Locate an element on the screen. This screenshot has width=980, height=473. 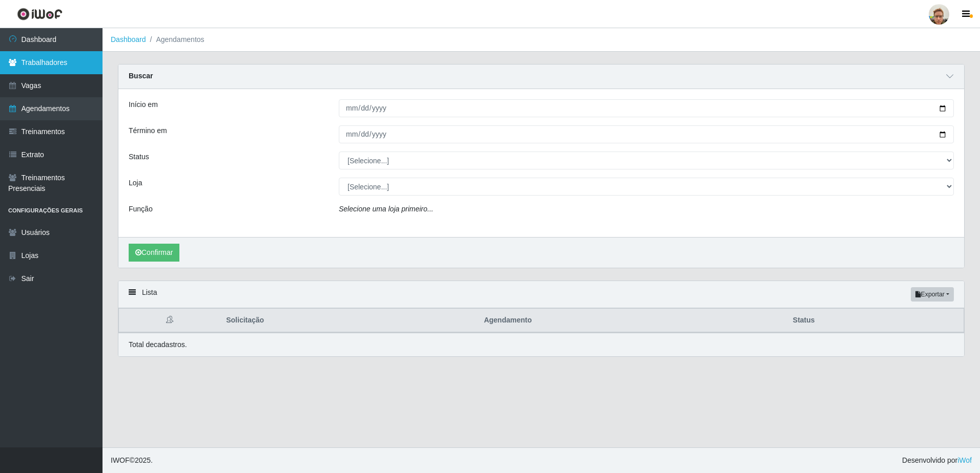
span: © 2025 . is located at coordinates (132, 460).